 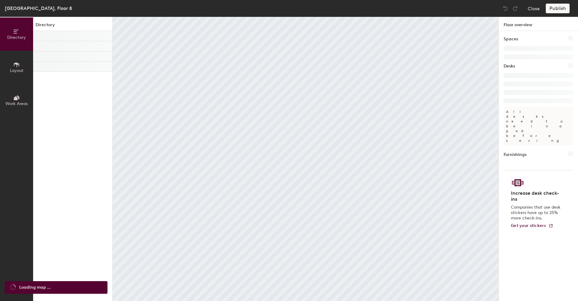 What do you see at coordinates (528, 225) in the screenshot?
I see `span: Get your stickers` at bounding box center [528, 225].